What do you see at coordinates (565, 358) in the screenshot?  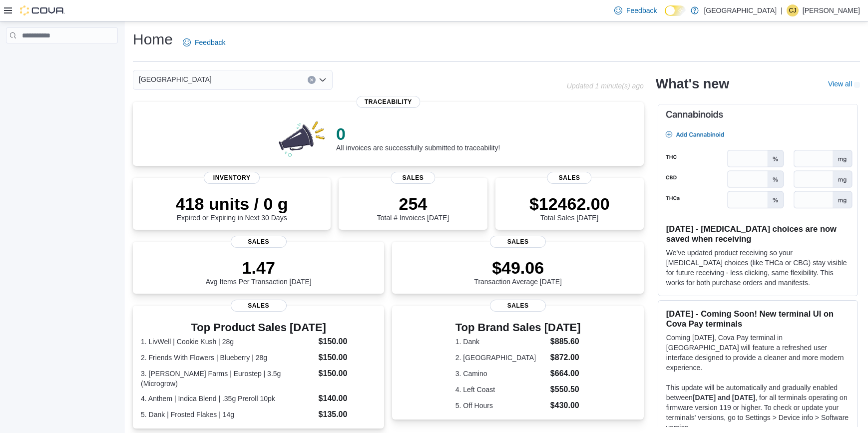 I see `dd: $872.00` at bounding box center [565, 358].